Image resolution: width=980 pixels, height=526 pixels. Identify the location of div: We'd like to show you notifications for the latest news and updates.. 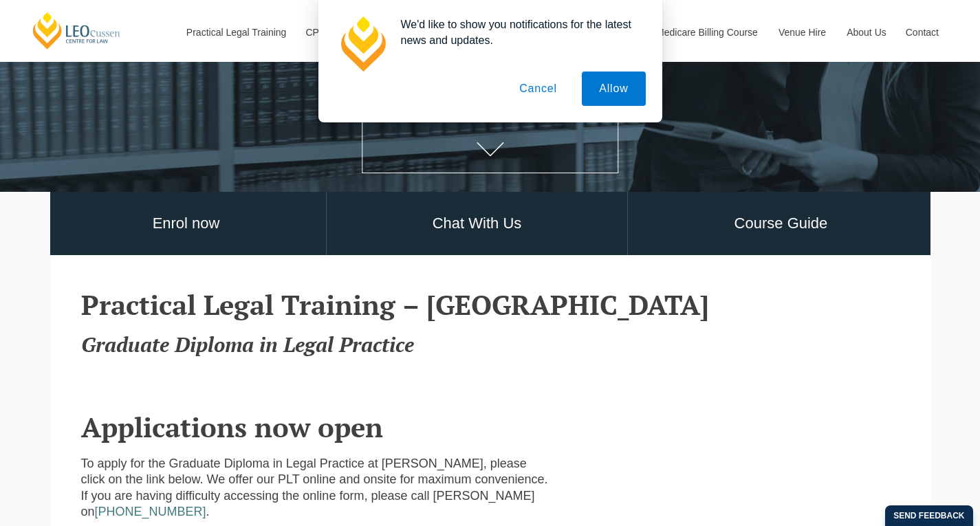
(518, 33).